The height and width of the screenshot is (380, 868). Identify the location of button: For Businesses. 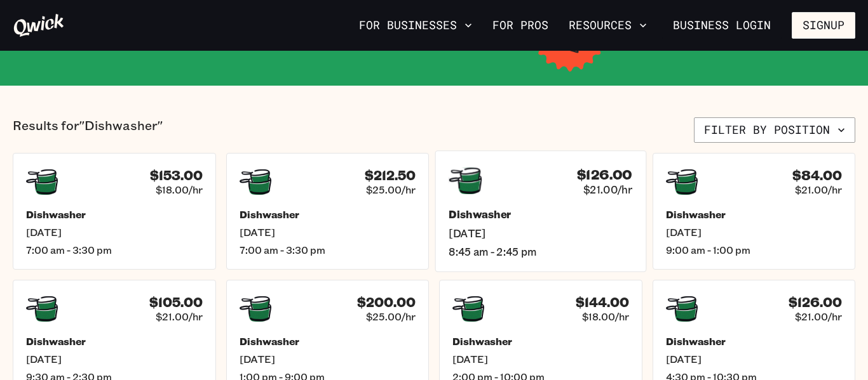
(415, 26).